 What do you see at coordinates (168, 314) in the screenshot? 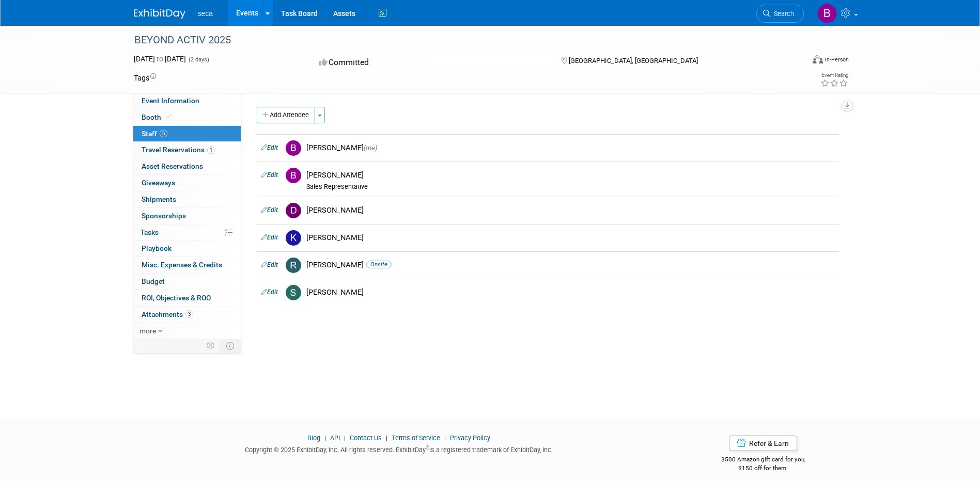
I see `span: Attachments` at bounding box center [168, 314].